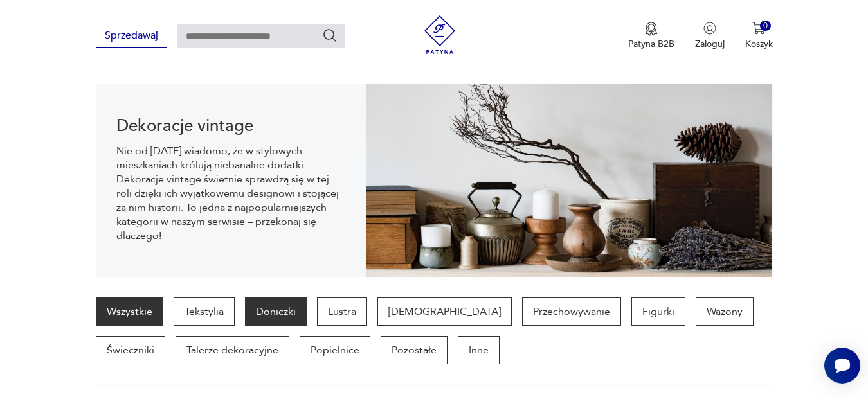 This screenshot has height=399, width=868. I want to click on a: Przechowywanie, so click(571, 312).